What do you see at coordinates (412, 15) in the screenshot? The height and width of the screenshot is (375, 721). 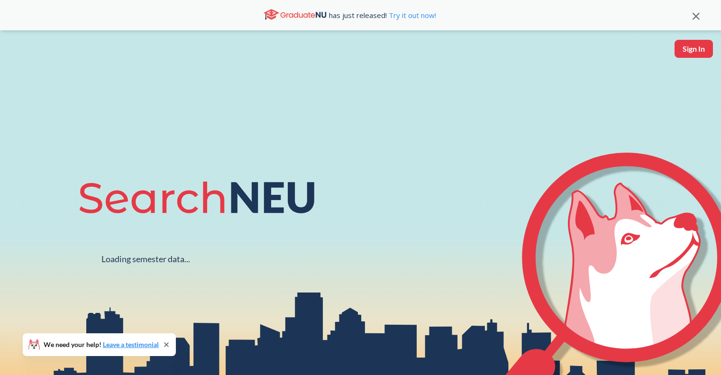 I see `a: Try it out now!` at bounding box center [412, 15].